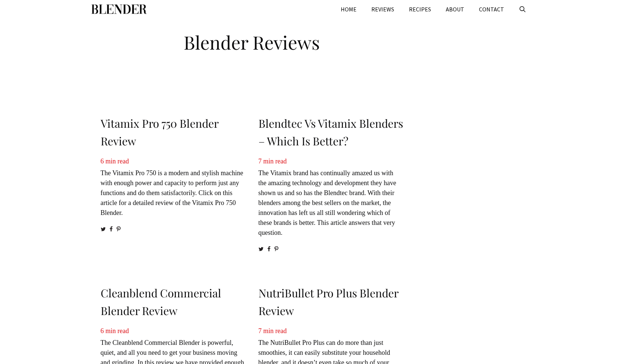  I want to click on img: Vitamix Pro 750 Blender Review, so click(173, 107).